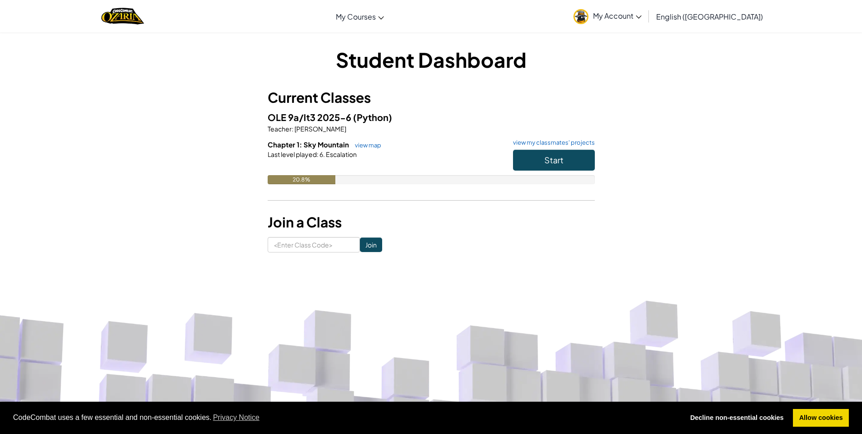 Image resolution: width=862 pixels, height=434 pixels. Describe the element at coordinates (322, 154) in the screenshot. I see `span: 6.` at that location.